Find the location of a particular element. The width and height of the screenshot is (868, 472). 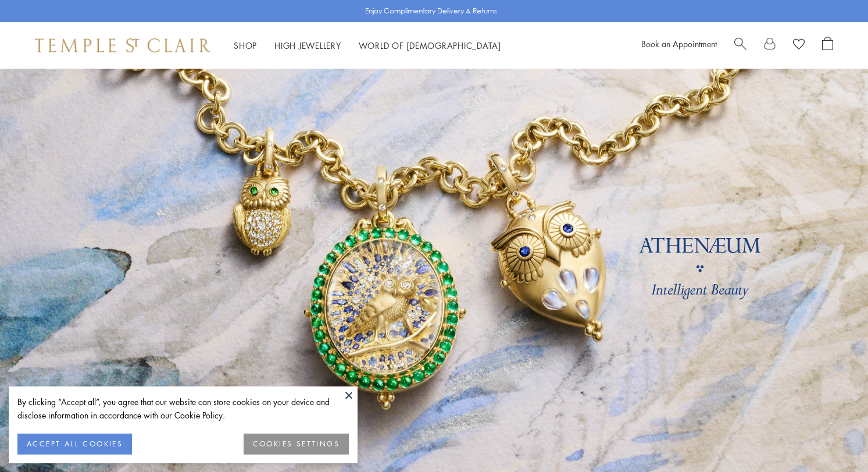

a: View Wishlist is located at coordinates (799, 46).